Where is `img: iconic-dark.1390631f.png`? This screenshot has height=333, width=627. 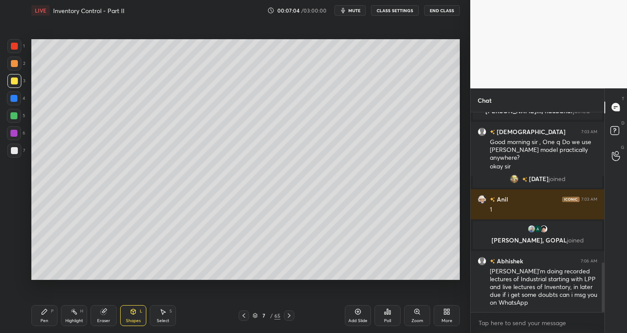 img: iconic-dark.1390631f.png is located at coordinates (571, 199).